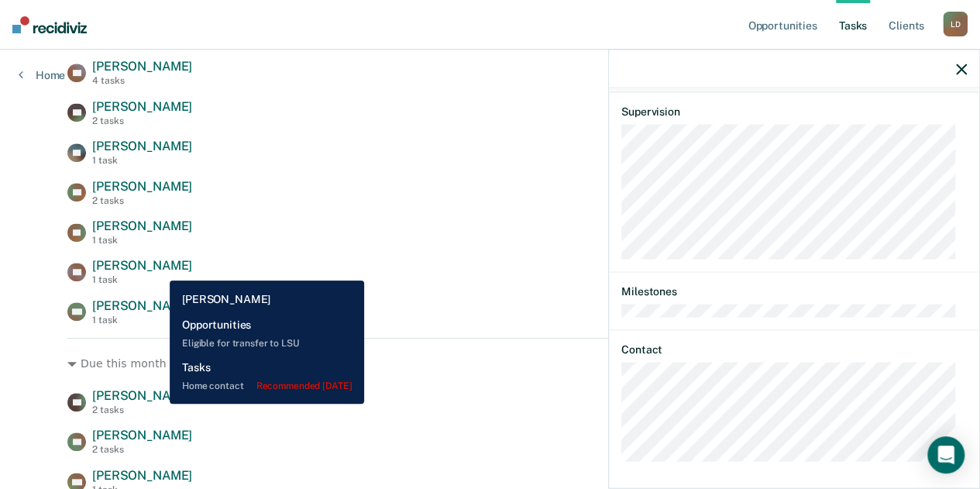 The height and width of the screenshot is (489, 980). What do you see at coordinates (793, 112) in the screenshot?
I see `dt: Supervision` at bounding box center [793, 112].